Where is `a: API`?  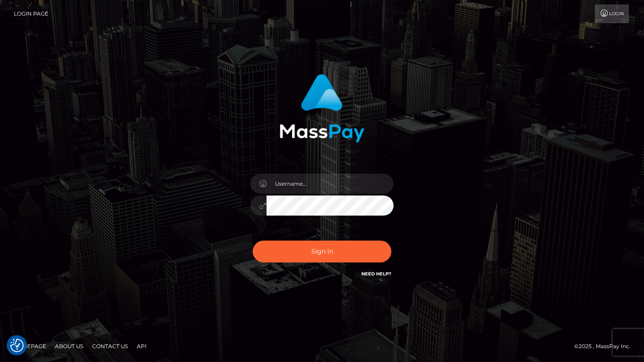 a: API is located at coordinates (142, 347).